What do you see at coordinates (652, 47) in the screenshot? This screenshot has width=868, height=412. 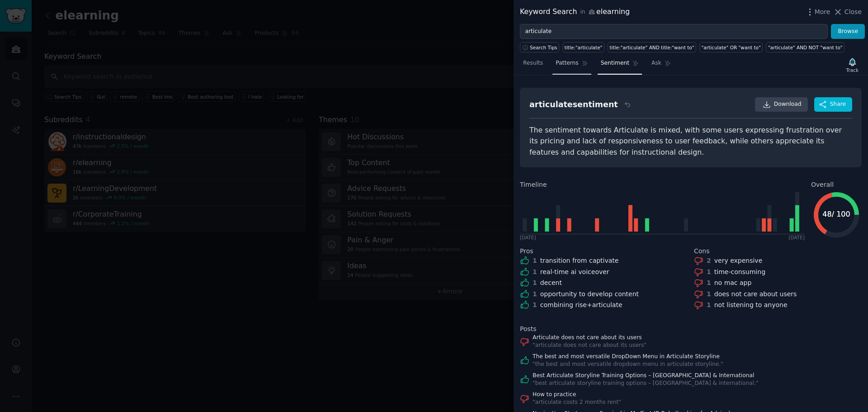 I see `a: title:"articulate" AND title:"want to"` at bounding box center [652, 47].